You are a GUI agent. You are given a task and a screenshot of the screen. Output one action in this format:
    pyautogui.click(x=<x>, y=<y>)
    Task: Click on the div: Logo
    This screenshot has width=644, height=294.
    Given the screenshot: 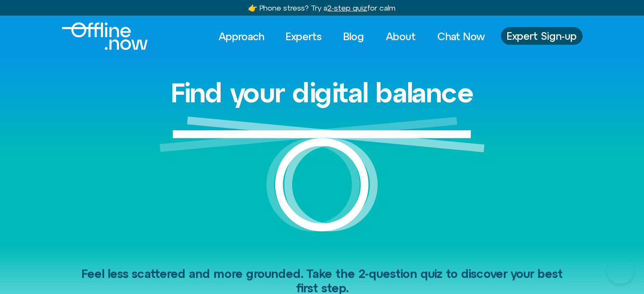 What is the action you would take?
    pyautogui.click(x=97, y=36)
    